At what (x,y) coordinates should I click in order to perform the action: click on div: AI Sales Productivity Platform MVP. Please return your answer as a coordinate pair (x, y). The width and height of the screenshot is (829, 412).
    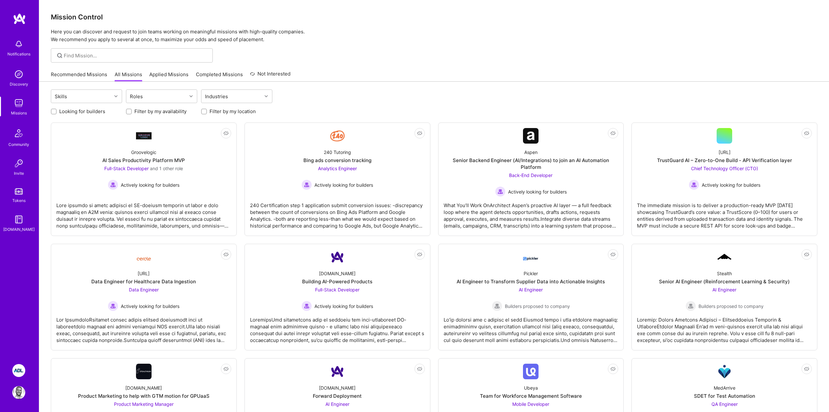
    Looking at the image, I should click on (143, 160).